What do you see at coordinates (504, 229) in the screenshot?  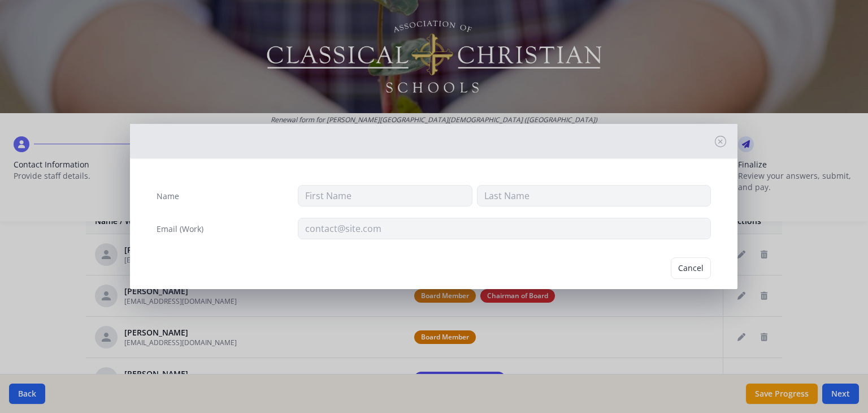 I see `input: contact@site.com` at bounding box center [504, 229].